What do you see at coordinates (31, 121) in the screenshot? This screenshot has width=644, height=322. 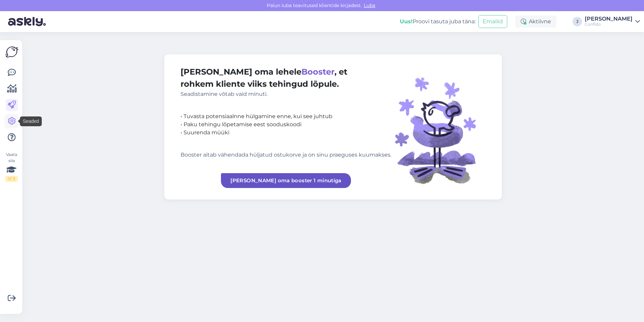 I see `div: Seaded` at bounding box center [31, 121].